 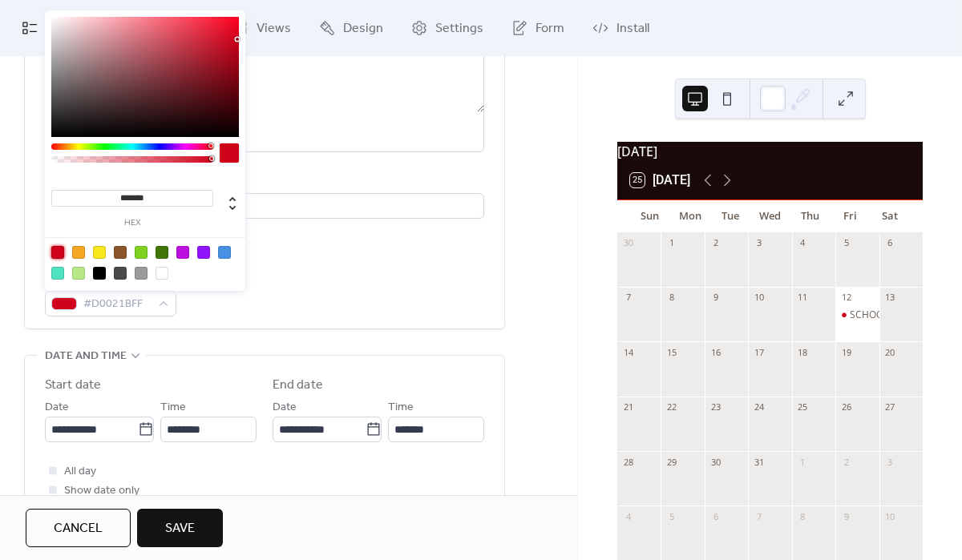 I want to click on span: Install, so click(x=632, y=29).